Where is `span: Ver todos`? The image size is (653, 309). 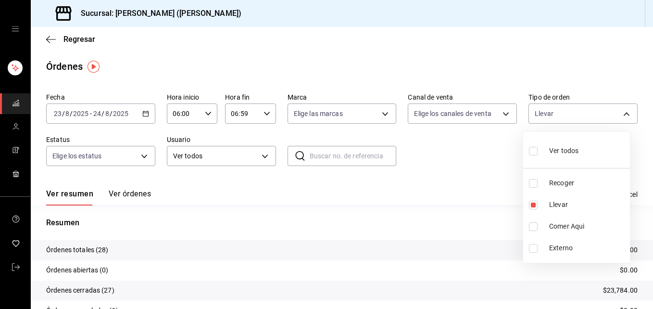 span: Ver todos is located at coordinates (564, 151).